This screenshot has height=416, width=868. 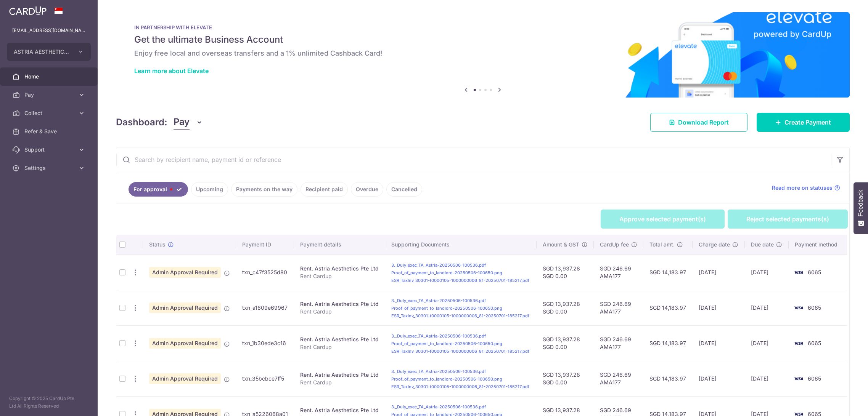 What do you see at coordinates (265, 379) in the screenshot?
I see `td: txn_35bcbce7ff5` at bounding box center [265, 379].